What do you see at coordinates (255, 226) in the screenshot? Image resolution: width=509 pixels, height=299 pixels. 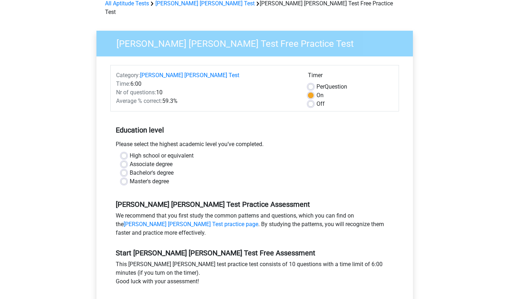 I see `div: We recommend that you first study the common patterns and questions, which you can find on the . ...` at bounding box center [255, 226].